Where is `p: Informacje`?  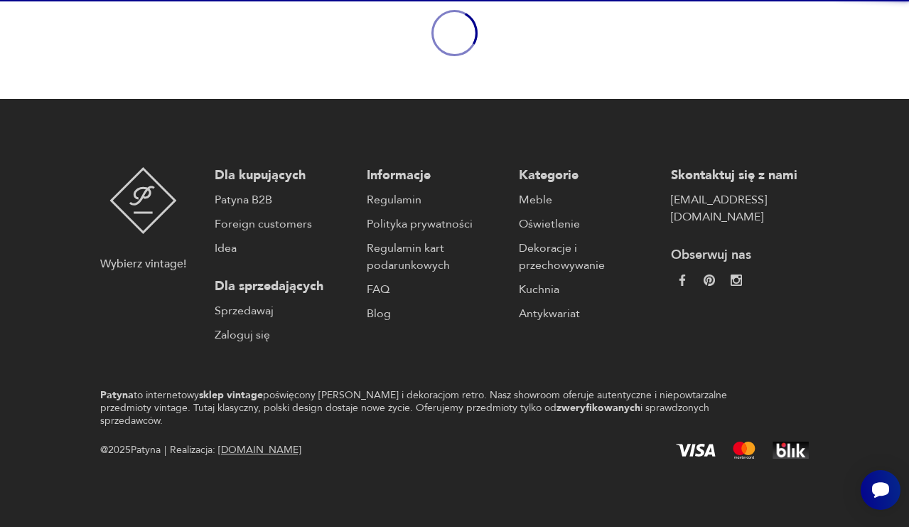 p: Informacje is located at coordinates (436, 176).